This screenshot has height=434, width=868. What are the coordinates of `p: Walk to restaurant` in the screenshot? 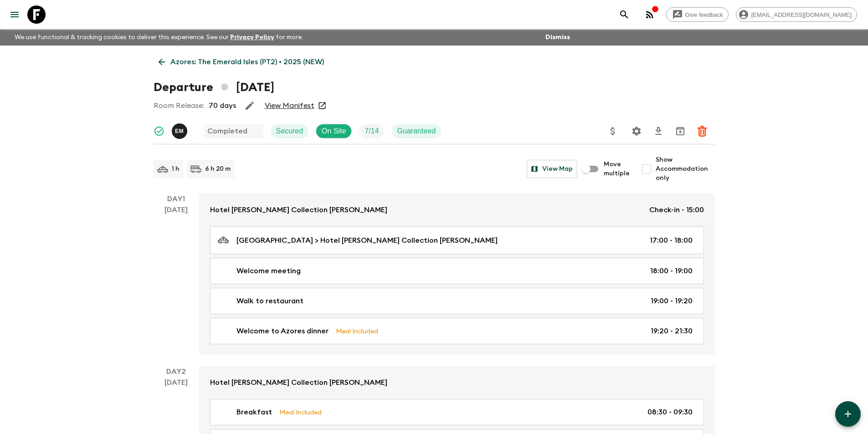 It's located at (270, 301).